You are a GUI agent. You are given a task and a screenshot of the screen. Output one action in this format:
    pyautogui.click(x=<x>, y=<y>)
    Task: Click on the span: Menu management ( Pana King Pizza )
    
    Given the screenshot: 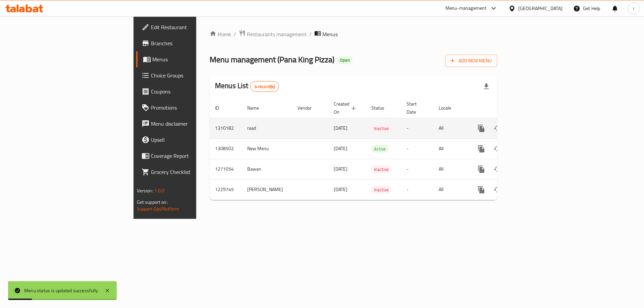 What is the action you would take?
    pyautogui.click(x=272, y=60)
    